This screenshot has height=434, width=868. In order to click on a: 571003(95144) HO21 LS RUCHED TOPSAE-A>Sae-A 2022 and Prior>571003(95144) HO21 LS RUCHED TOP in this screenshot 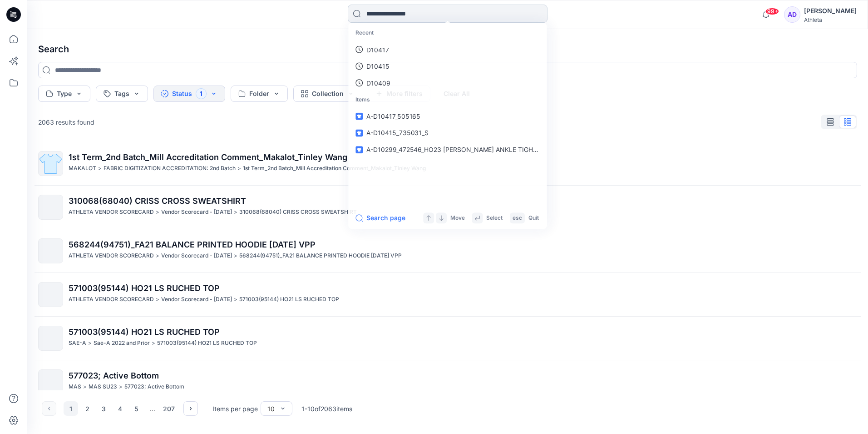, I will do `click(447, 338)`.